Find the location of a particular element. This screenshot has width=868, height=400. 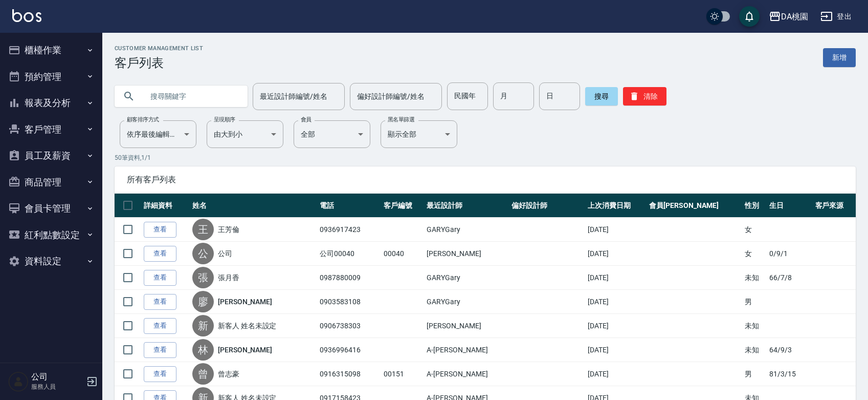

p: 50 筆資料, 1 / 1 is located at coordinates (485, 158).